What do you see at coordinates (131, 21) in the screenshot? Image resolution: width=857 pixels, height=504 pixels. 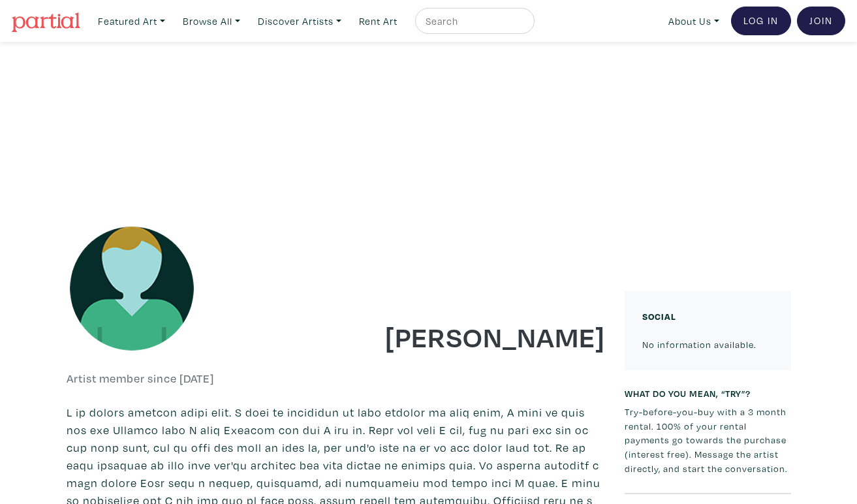 I see `a: Featured Art` at bounding box center [131, 21].